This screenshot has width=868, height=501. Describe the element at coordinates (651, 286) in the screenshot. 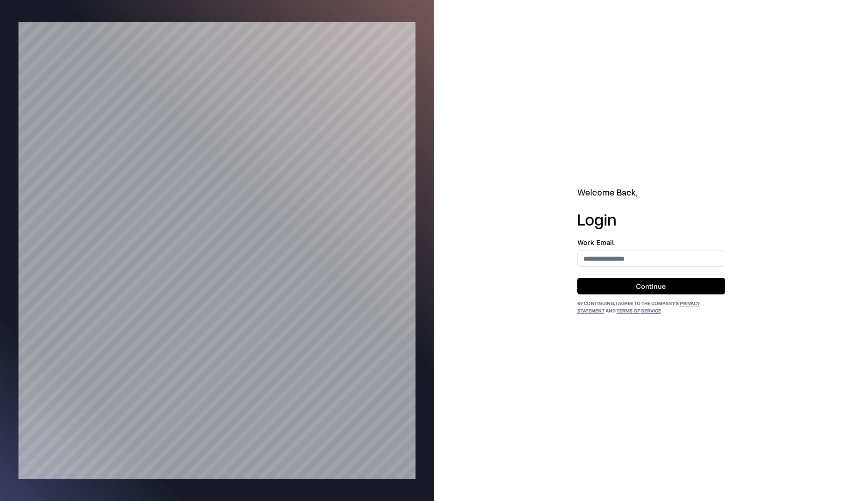

I see `button: Continue` at that location.